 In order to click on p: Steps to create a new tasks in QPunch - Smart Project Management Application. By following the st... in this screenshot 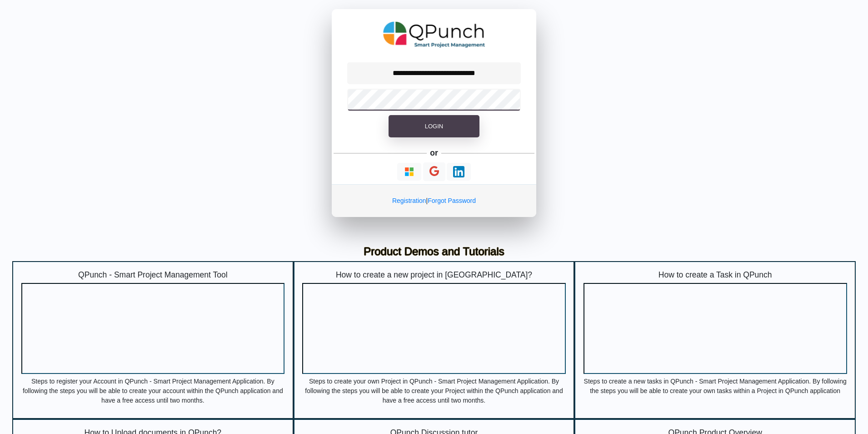, I will do `click(715, 390)`.